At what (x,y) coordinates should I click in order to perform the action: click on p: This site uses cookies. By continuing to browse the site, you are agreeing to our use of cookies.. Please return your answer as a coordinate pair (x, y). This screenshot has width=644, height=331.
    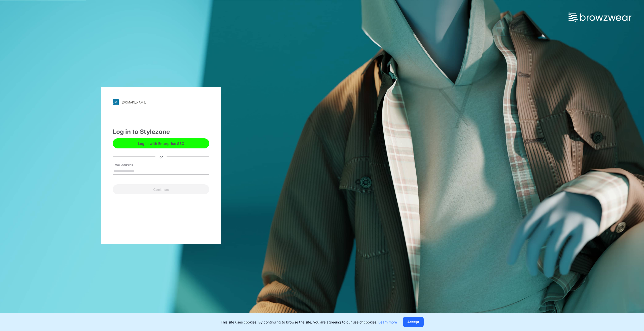
    Looking at the image, I should click on (309, 322).